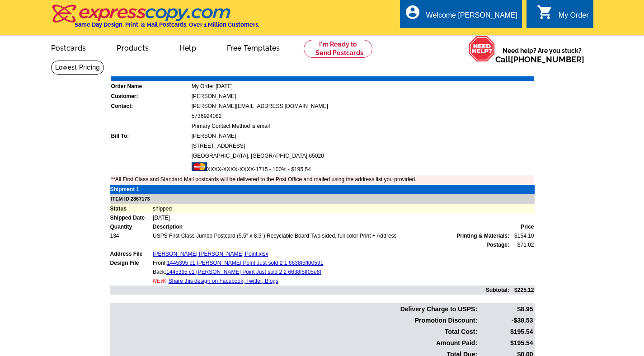 The image size is (644, 356). What do you see at coordinates (131, 254) in the screenshot?
I see `td: Address File` at bounding box center [131, 254].